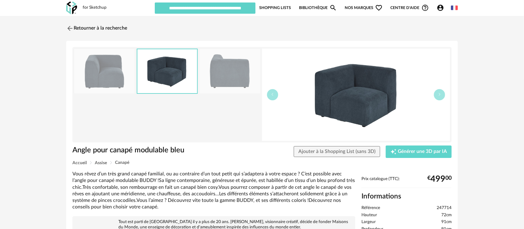 Image resolution: width=524 pixels, height=229 pixels. I want to click on img: svg+xml;base64,PHN2ZyB3aWR0aD0iMjQiIGhlaWdodD0iMjQiIHZpZXdCb3g9IjAgMCAyNCAyNCIgZmlsbD0ibm9uZSIgeG..., so click(70, 28).